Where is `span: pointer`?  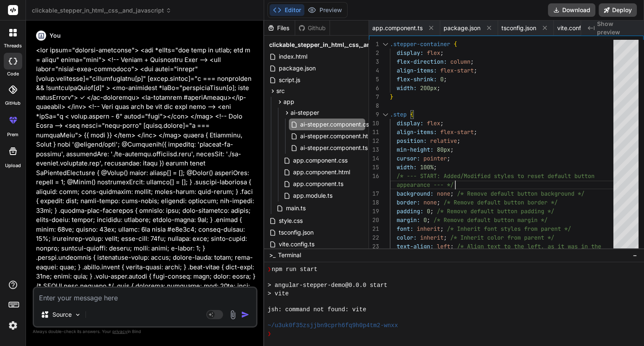 span: pointer is located at coordinates (435, 159).